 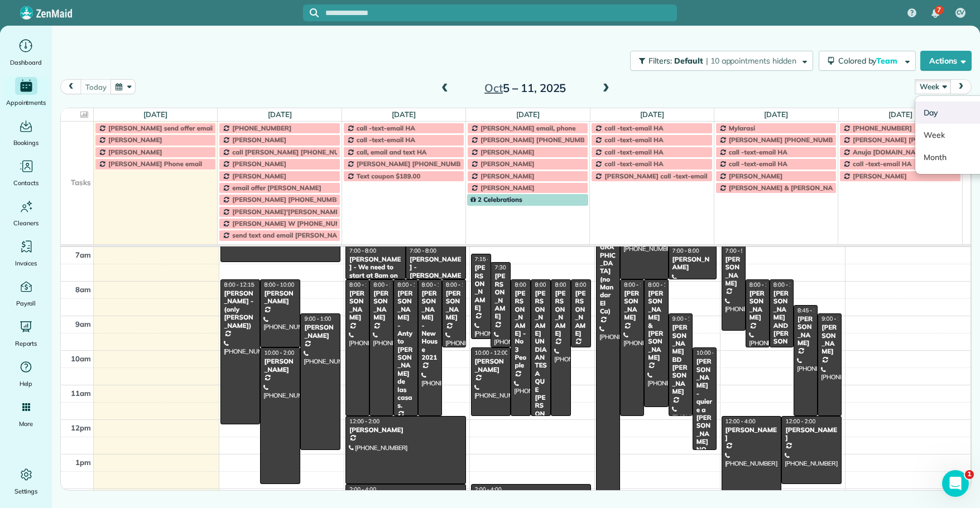 I want to click on span: 7:00 - 9:30, so click(x=739, y=251).